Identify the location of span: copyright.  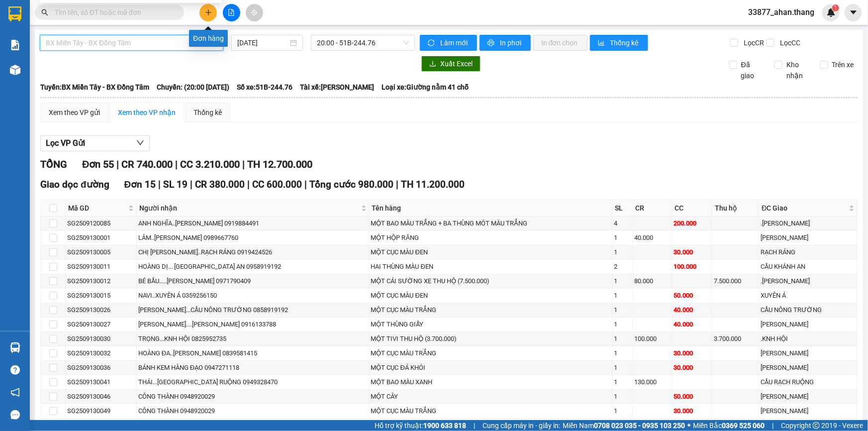
(816, 426).